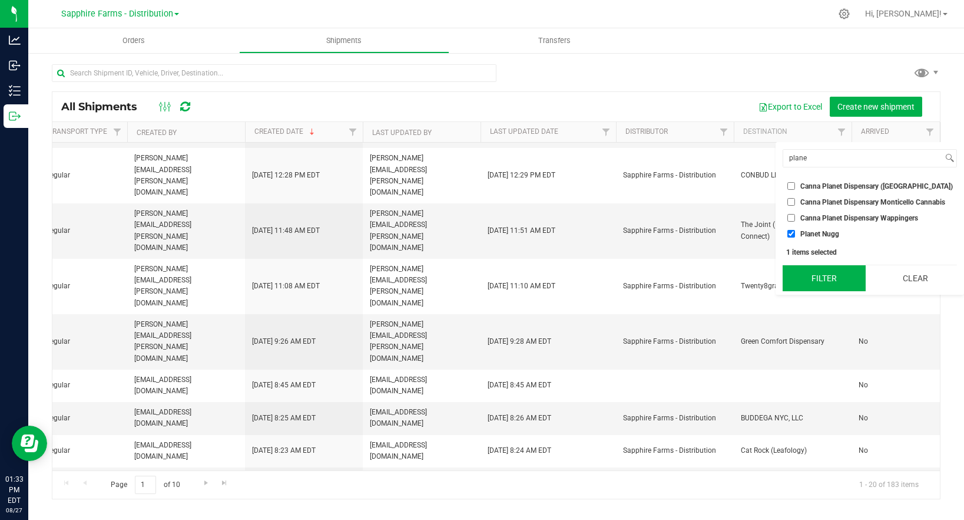  Describe the element at coordinates (793, 418) in the screenshot. I see `span: BUDDEGA NYC, LLC` at that location.